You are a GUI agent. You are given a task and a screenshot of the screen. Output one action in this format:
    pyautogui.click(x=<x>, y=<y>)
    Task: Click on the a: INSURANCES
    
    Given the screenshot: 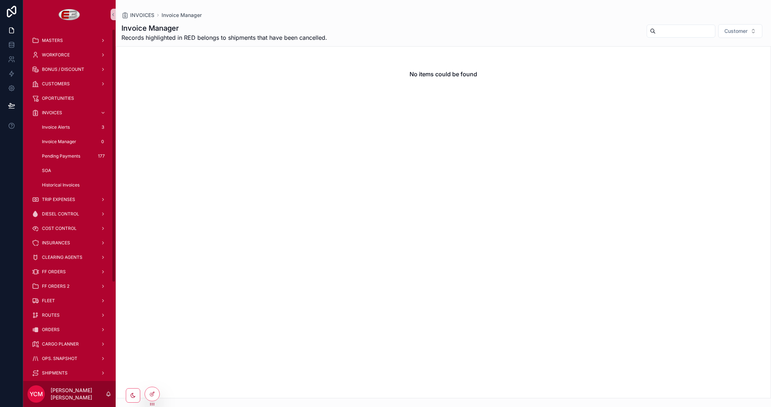 What is the action you would take?
    pyautogui.click(x=69, y=243)
    